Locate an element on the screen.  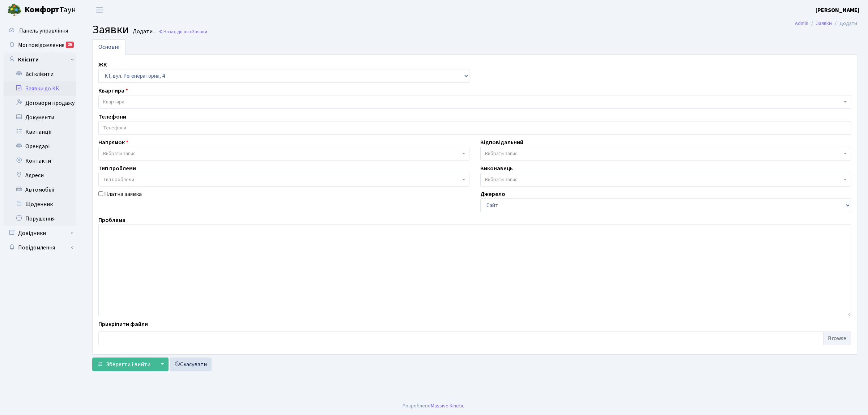
span: Зберегти і вийти is located at coordinates (128, 364).